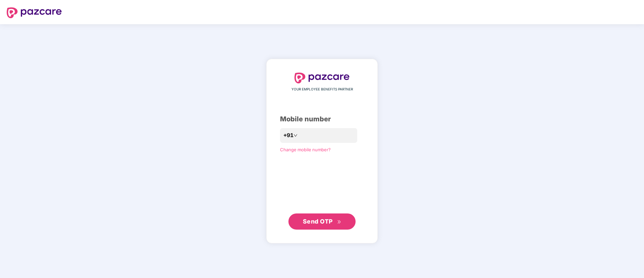 Image resolution: width=644 pixels, height=278 pixels. I want to click on div: Mobile number, so click(322, 119).